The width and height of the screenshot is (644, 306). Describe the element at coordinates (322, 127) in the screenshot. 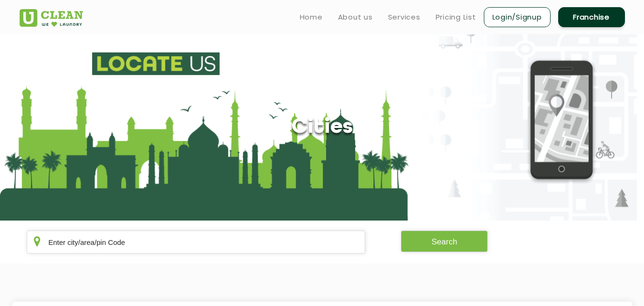

I see `h1: Cities` at that location.